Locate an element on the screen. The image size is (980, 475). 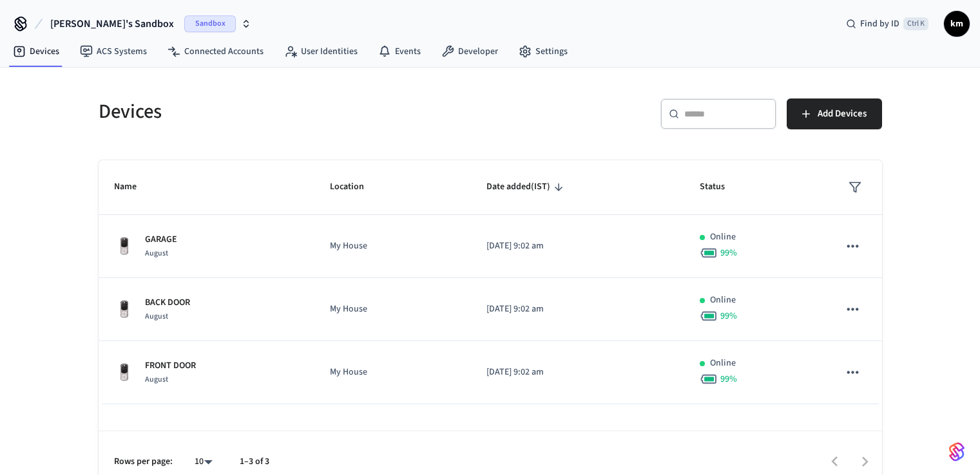
span: Name is located at coordinates (133, 187).